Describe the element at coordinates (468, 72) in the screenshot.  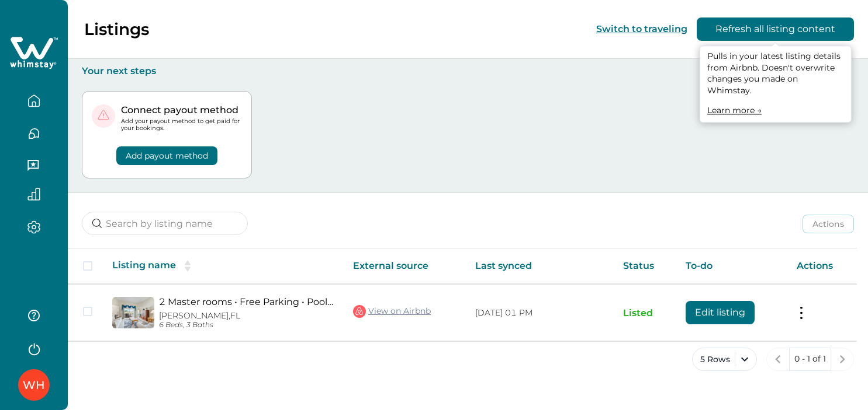
I see `p: Your next steps` at that location.